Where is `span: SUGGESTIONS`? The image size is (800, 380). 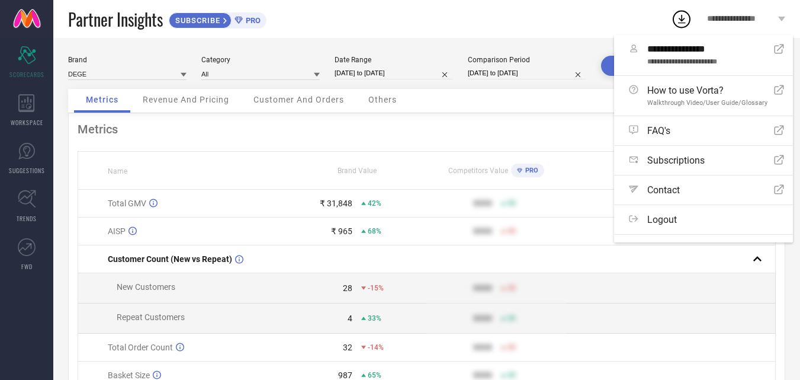 span: SUGGESTIONS is located at coordinates (27, 170).